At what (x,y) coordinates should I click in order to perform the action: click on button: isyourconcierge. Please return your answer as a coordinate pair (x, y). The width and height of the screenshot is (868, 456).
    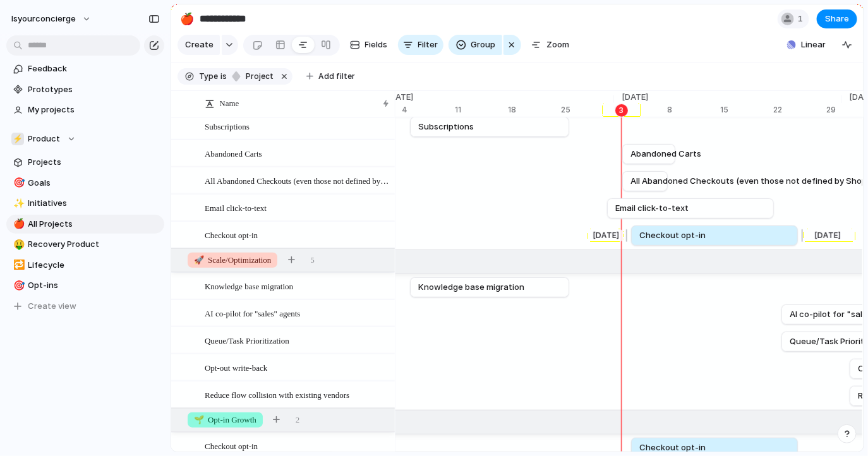
    Looking at the image, I should click on (52, 19).